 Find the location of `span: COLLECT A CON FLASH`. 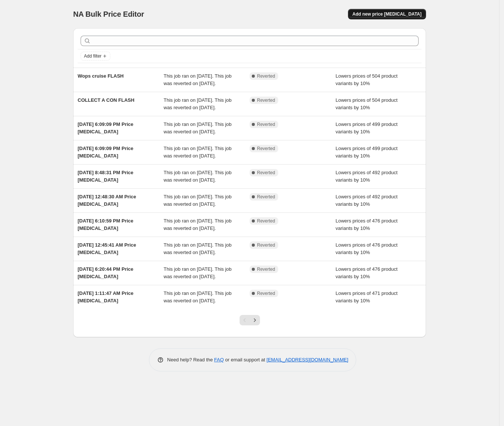

span: COLLECT A CON FLASH is located at coordinates (106, 100).